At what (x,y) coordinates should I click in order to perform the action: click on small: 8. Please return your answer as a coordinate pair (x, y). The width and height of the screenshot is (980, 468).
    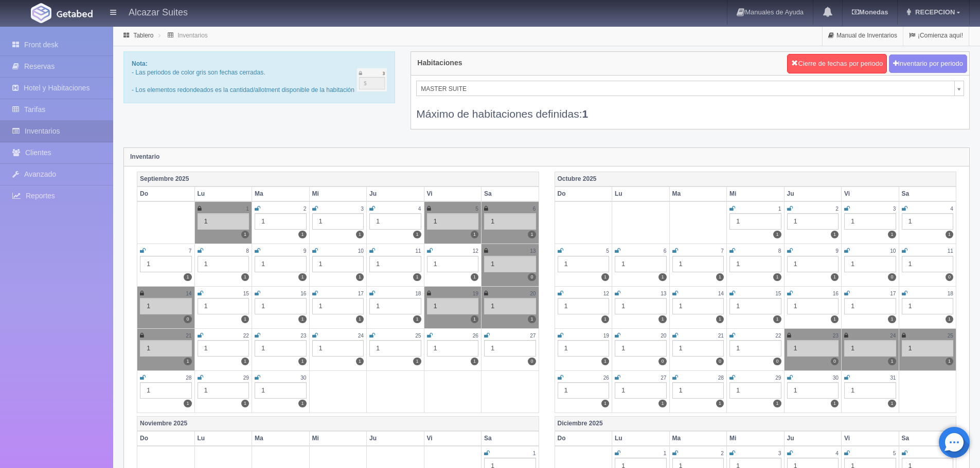
    Looking at the image, I should click on (779, 250).